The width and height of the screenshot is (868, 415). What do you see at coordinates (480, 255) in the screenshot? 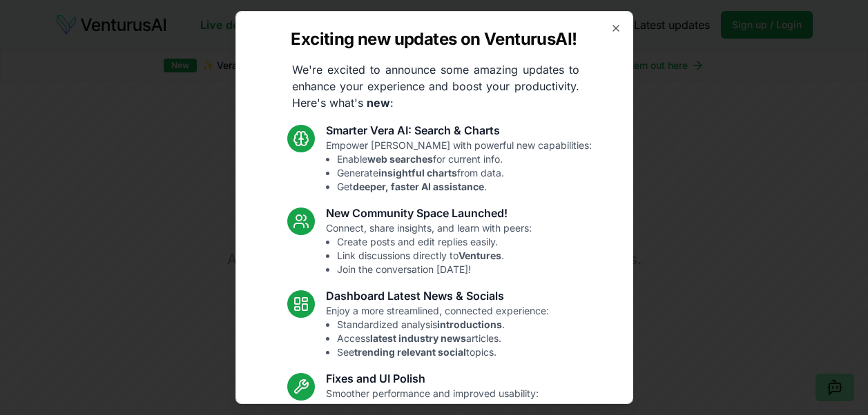
I see `strong: Ventures` at bounding box center [480, 255].